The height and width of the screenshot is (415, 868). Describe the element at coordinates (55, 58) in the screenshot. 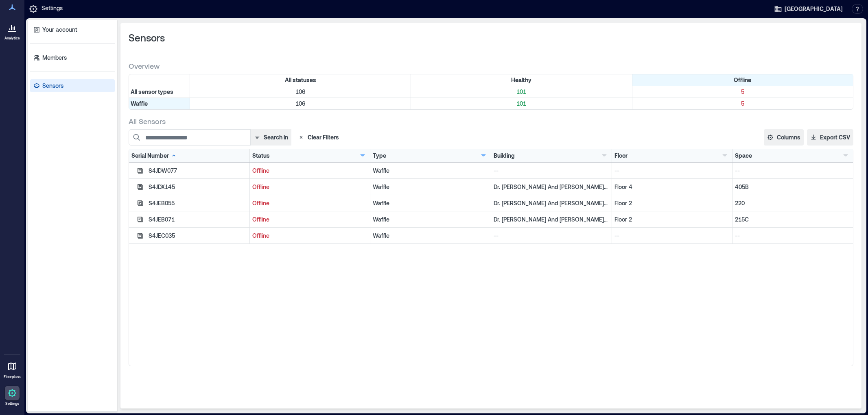

I see `p: Members` at that location.